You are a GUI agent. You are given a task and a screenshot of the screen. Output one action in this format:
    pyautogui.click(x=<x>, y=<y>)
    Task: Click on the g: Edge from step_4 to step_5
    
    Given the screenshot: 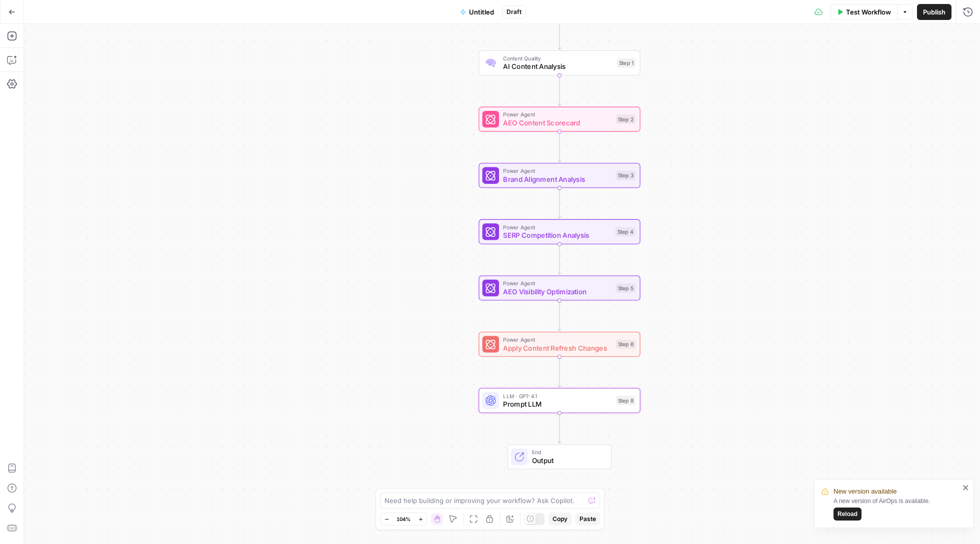 What is the action you would take?
    pyautogui.click(x=560, y=260)
    